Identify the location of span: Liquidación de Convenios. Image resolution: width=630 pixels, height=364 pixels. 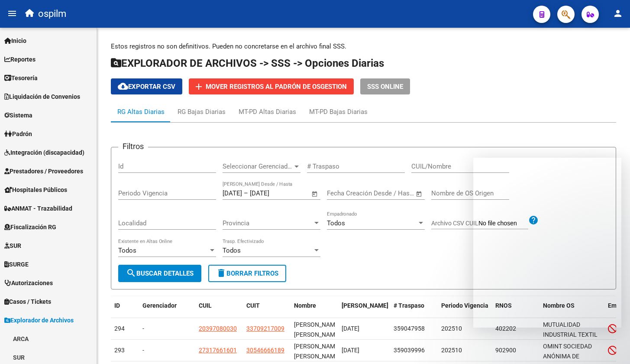
(42, 97).